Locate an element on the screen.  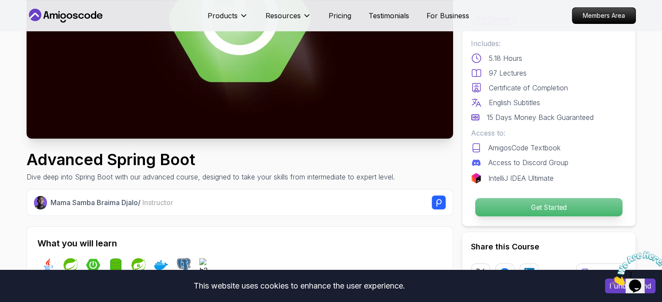
span: Instructor is located at coordinates (157, 203).